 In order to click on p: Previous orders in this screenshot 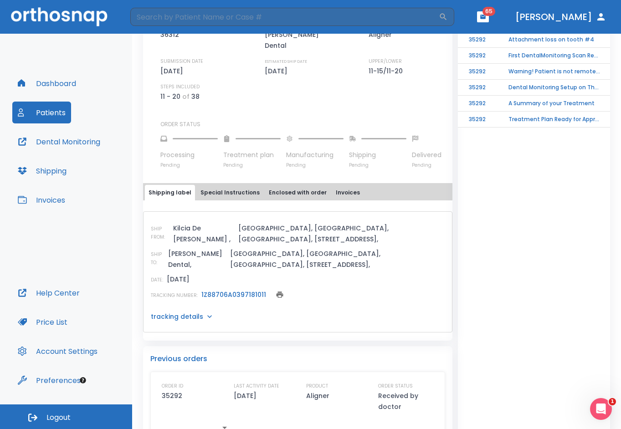, I will do `click(298, 359)`.